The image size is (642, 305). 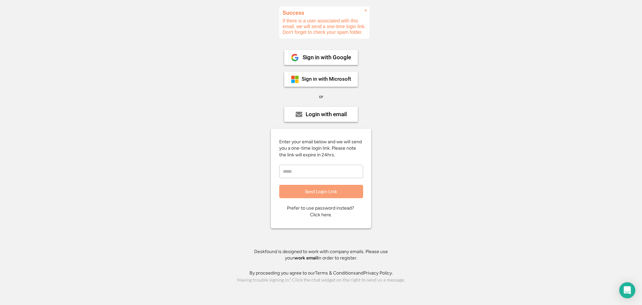 What do you see at coordinates (321, 97) in the screenshot?
I see `div: or` at bounding box center [321, 97].